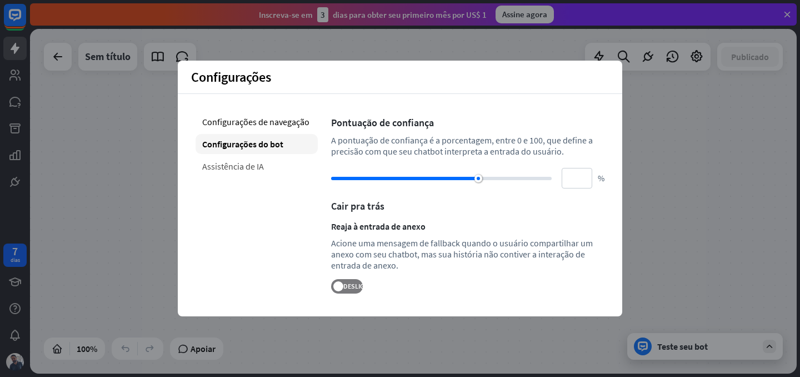 The height and width of the screenshot is (377, 800). What do you see at coordinates (15, 255) in the screenshot?
I see `a: 7 dias` at bounding box center [15, 255].